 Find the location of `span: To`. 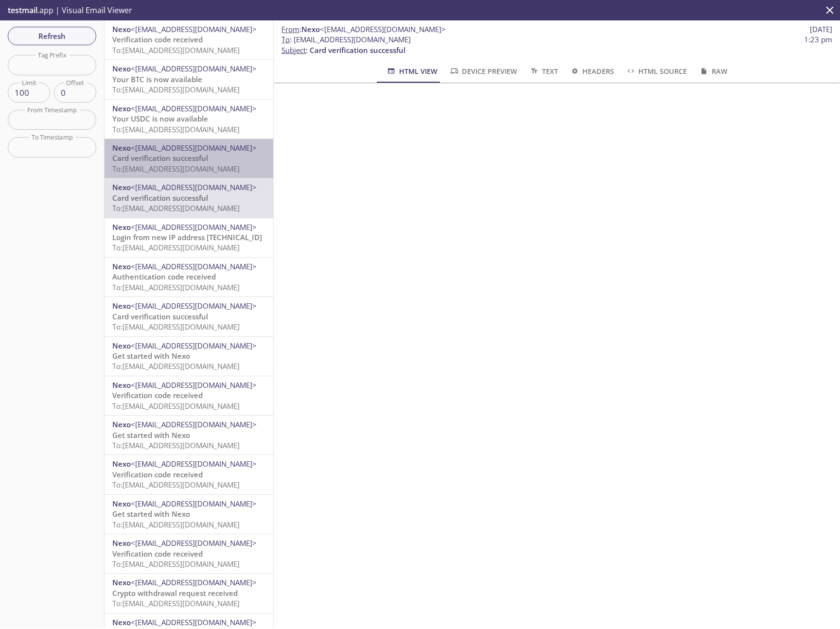

span: To is located at coordinates (286, 40).